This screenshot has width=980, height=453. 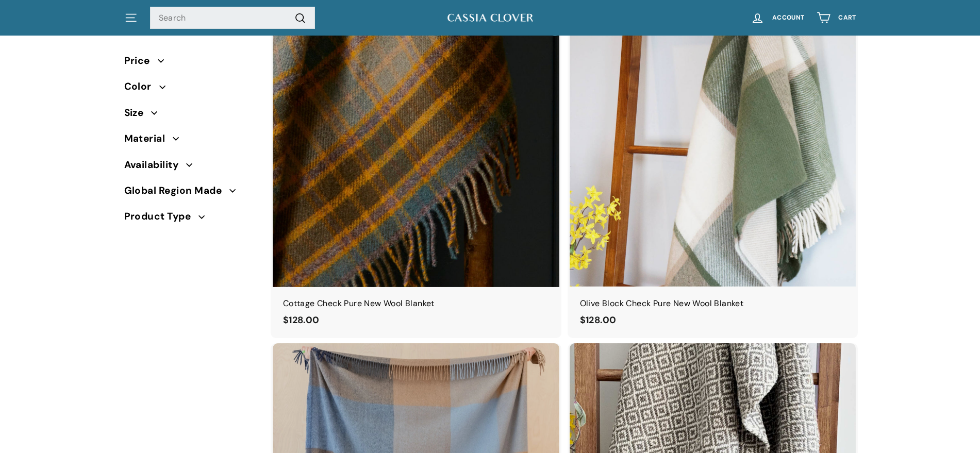 What do you see at coordinates (233, 18) in the screenshot?
I see `input: Search` at bounding box center [233, 18].